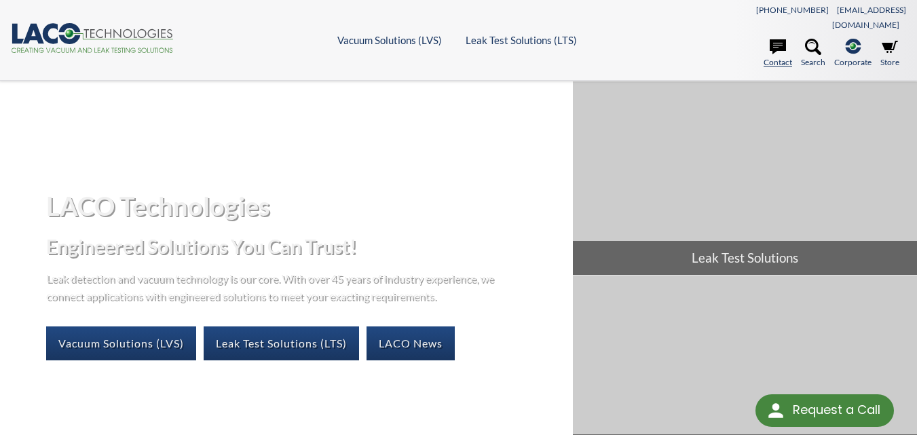  I want to click on a: Contact, so click(778, 54).